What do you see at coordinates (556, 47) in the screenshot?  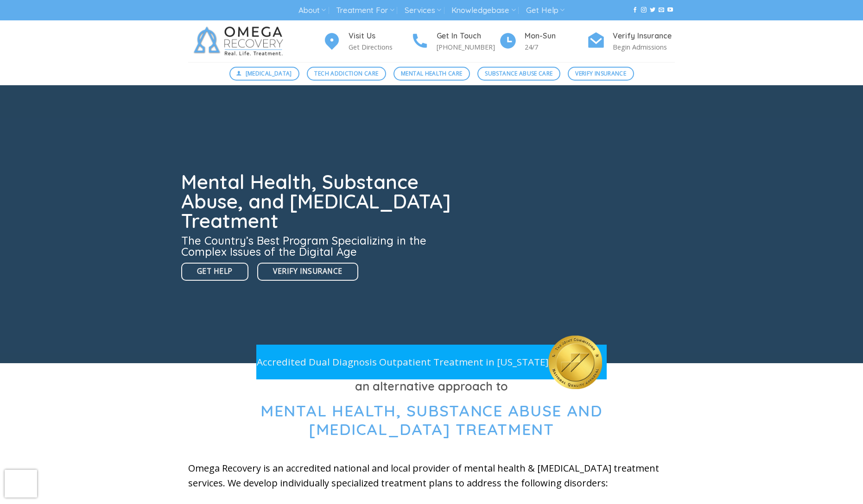 I see `p: 24/7` at bounding box center [556, 47].